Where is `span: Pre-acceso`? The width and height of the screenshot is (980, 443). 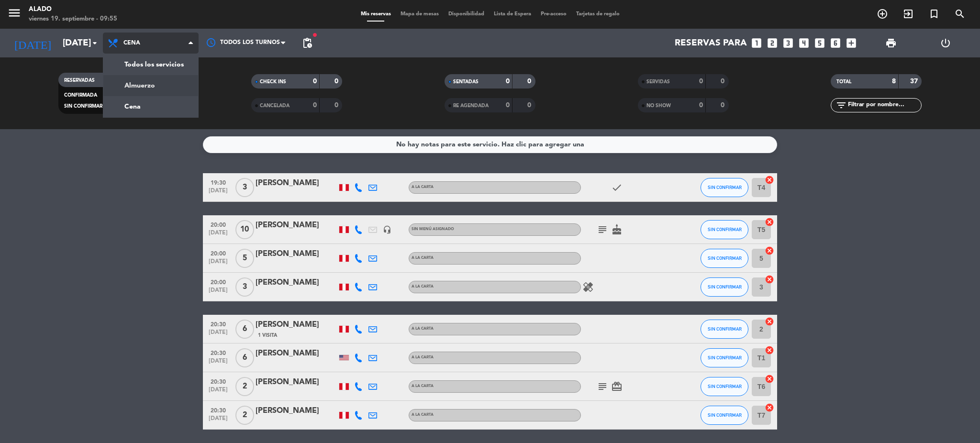
span: Pre-acceso is located at coordinates (554, 14).